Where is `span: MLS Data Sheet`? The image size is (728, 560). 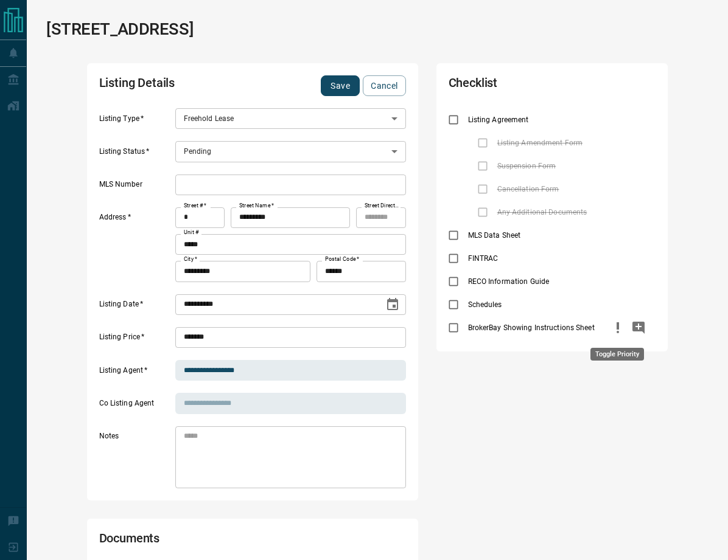
span: MLS Data Sheet is located at coordinates (494, 235).